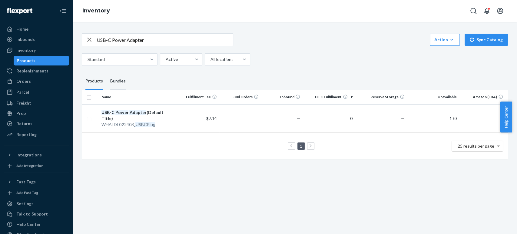 The height and width of the screenshot is (234, 517). I want to click on div: Fast Tags, so click(26, 182).